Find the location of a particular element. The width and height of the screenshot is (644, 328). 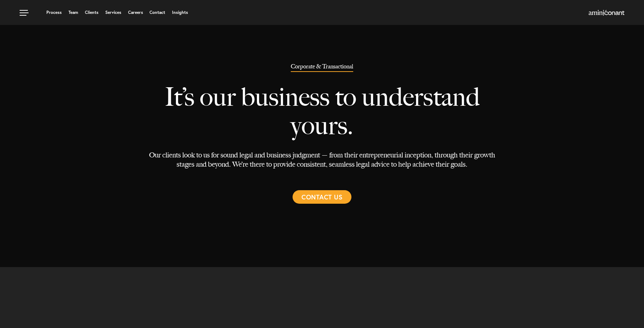

p: Our clients look to us for sound legal and business judgment — from their entrepreneurial incepti... is located at coordinates (322, 160).